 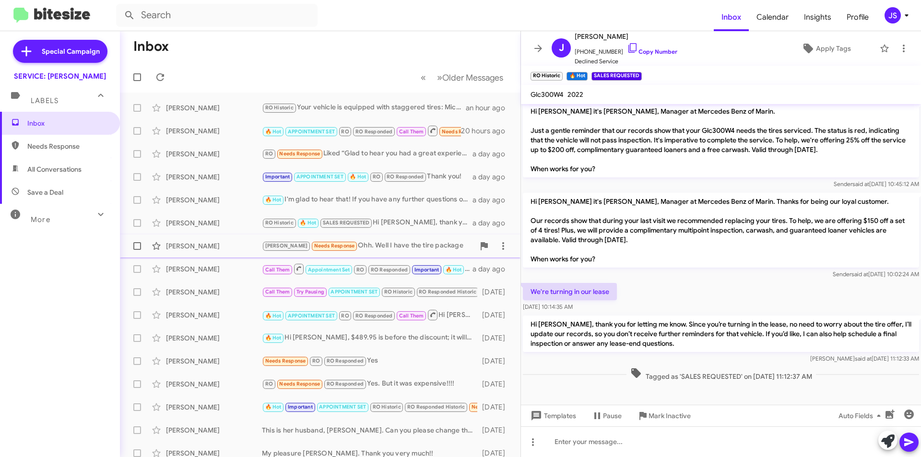 I want to click on button: Auto Fields, so click(x=862, y=416).